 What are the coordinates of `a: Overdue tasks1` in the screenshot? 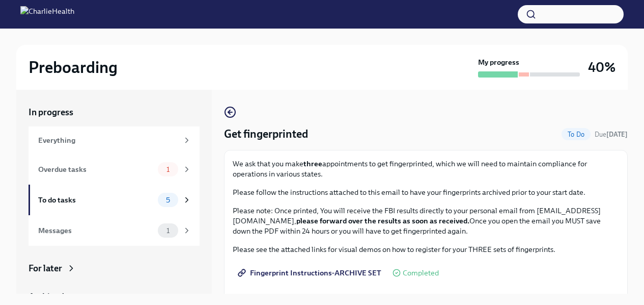 It's located at (114, 169).